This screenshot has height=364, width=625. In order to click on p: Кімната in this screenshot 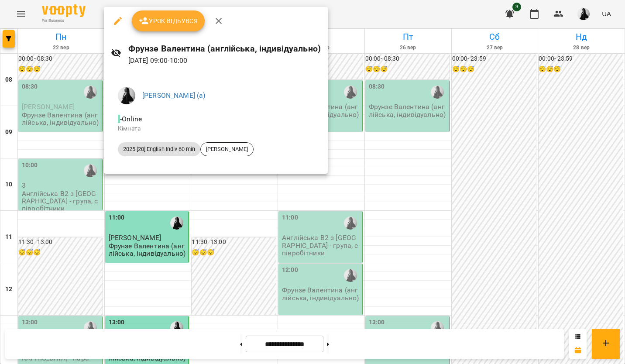, I will do `click(215, 129)`.